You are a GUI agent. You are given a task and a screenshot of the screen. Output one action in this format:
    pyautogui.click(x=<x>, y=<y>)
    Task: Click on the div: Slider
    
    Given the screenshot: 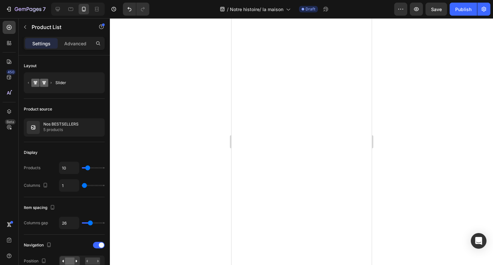 What is the action you would take?
    pyautogui.click(x=75, y=83)
    